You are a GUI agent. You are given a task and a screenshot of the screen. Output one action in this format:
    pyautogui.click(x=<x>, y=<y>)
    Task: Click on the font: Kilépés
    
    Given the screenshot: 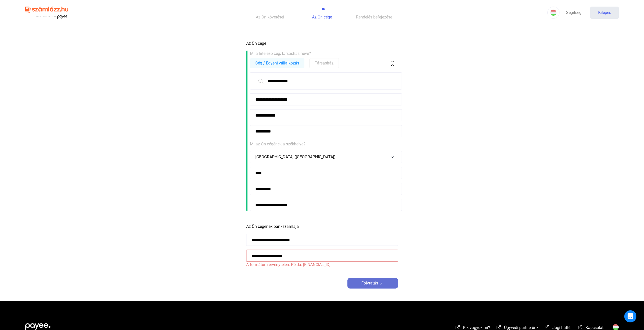 What is the action you would take?
    pyautogui.click(x=604, y=12)
    